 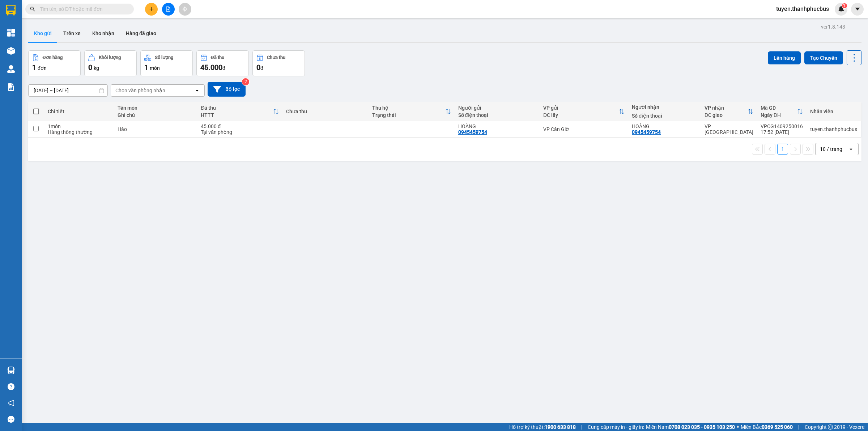 What do you see at coordinates (834, 129) in the screenshot?
I see `div: tuyen.thanhphucbus` at bounding box center [834, 129].